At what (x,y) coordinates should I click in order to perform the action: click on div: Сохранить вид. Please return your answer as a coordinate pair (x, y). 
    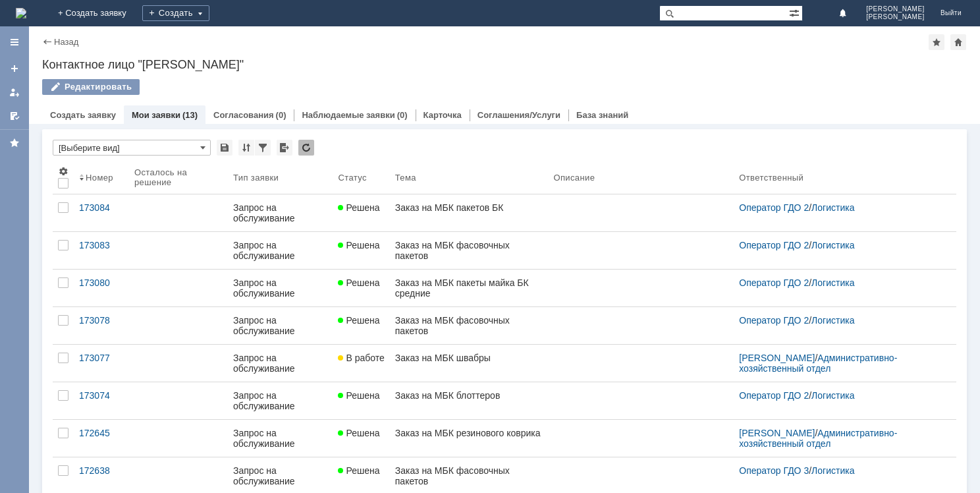
    Looking at the image, I should click on (225, 148).